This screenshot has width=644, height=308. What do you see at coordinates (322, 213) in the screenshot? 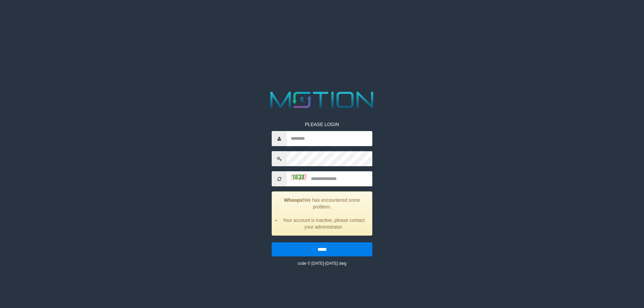
I see `div: We has encountered some problem.` at bounding box center [322, 213].